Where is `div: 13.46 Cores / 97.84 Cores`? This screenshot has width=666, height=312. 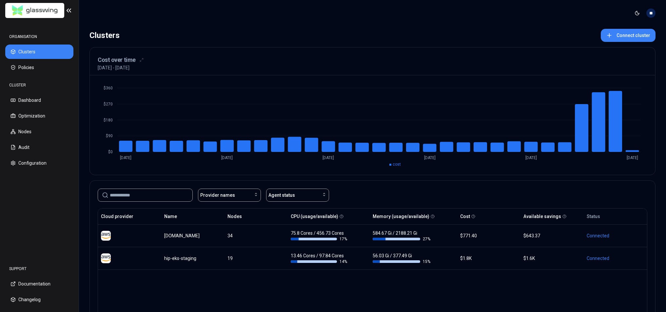
div: 13.46 Cores / 97.84 Cores is located at coordinates (320, 259).